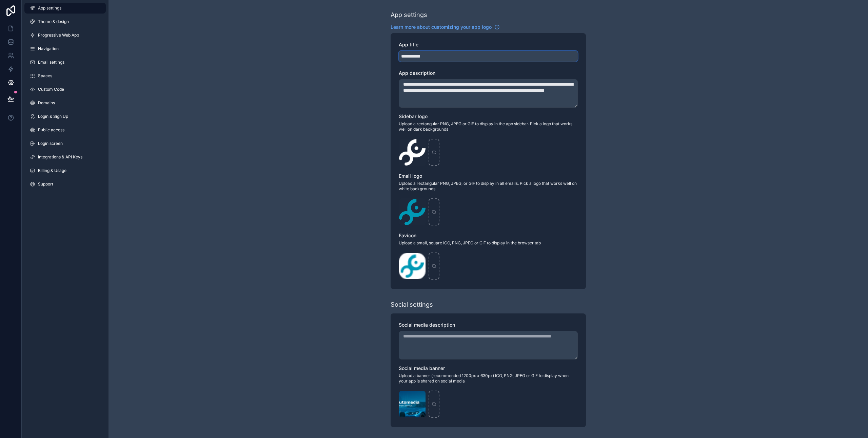  I want to click on span: Upload a rectangular PNG, JPEG or GIF to display in the app sidebar. Pick a logo that works well ..., so click(488, 127).